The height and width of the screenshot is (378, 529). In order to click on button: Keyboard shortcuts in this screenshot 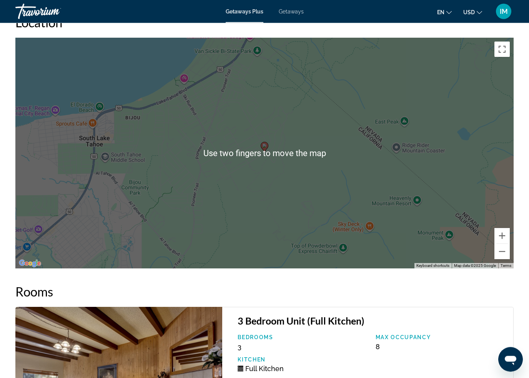, I will do `click(433, 266)`.